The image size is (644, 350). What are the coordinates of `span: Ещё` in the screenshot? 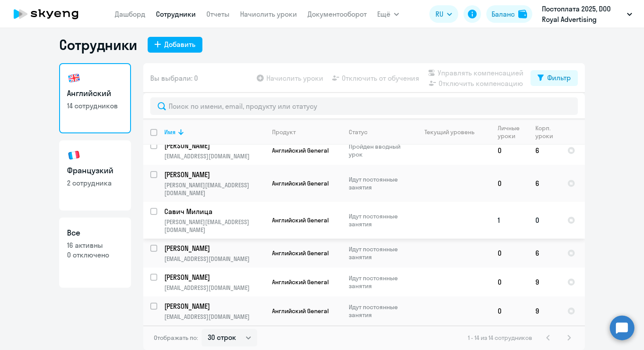 It's located at (383, 14).